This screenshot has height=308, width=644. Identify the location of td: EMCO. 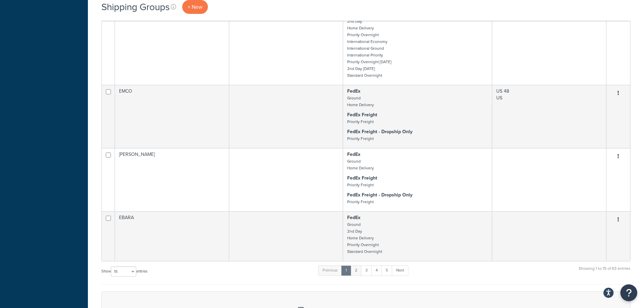
(172, 116).